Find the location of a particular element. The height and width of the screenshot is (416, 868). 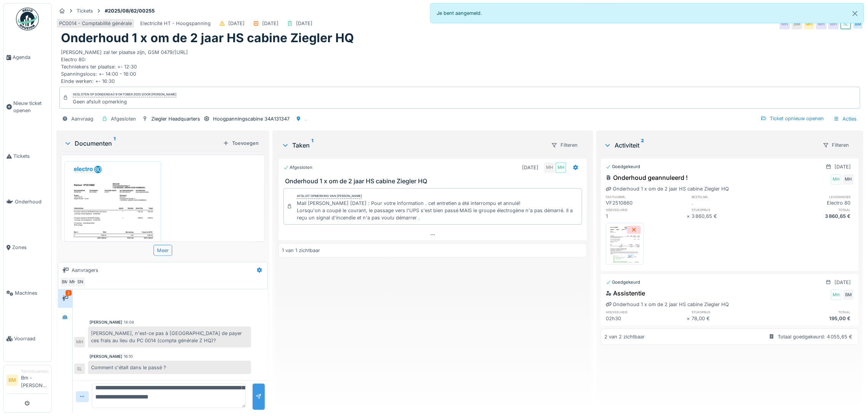

div: 1 is located at coordinates (646, 217).